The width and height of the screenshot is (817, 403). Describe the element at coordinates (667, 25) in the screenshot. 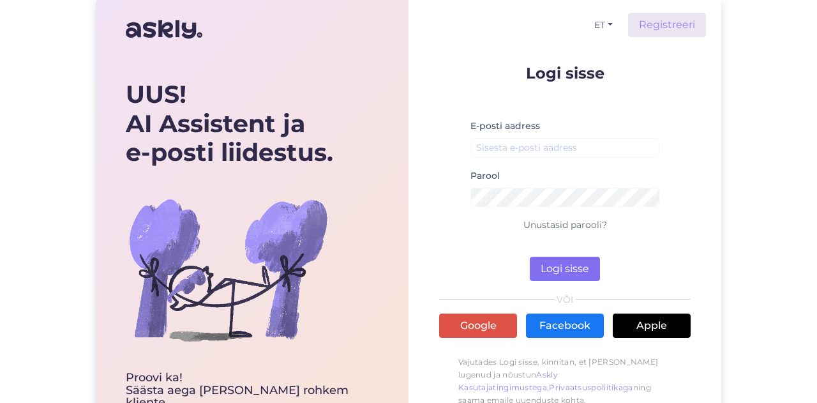

I see `a: Registreeri` at that location.